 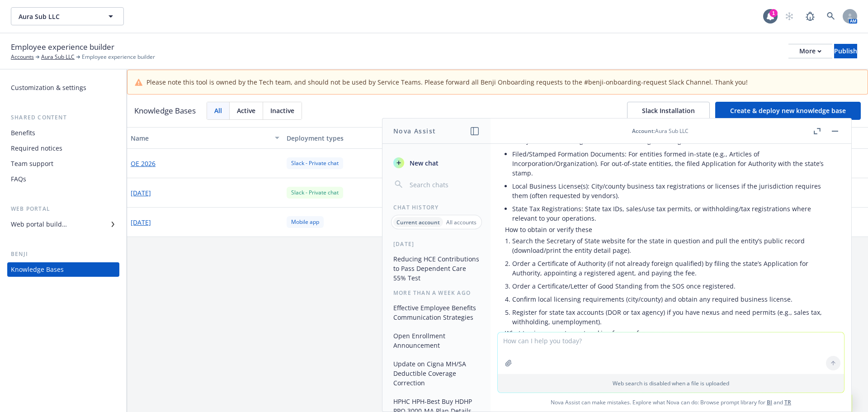 What do you see at coordinates (282, 110) in the screenshot?
I see `span: Inactive` at bounding box center [282, 110].